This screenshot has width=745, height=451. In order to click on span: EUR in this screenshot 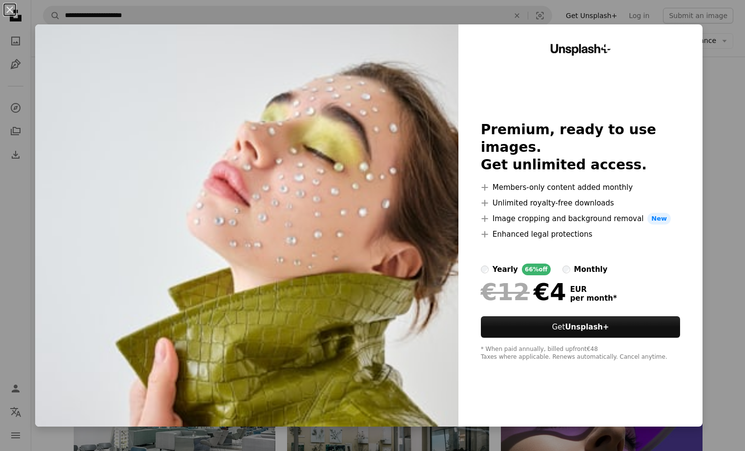, I will do `click(594, 289)`.